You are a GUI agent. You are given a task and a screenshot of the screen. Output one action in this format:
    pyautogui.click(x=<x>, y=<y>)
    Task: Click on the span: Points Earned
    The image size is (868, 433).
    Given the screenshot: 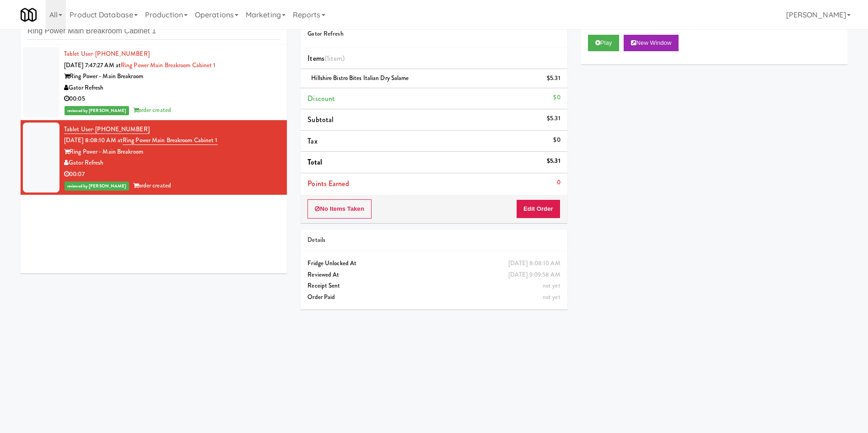 What is the action you would take?
    pyautogui.click(x=328, y=184)
    